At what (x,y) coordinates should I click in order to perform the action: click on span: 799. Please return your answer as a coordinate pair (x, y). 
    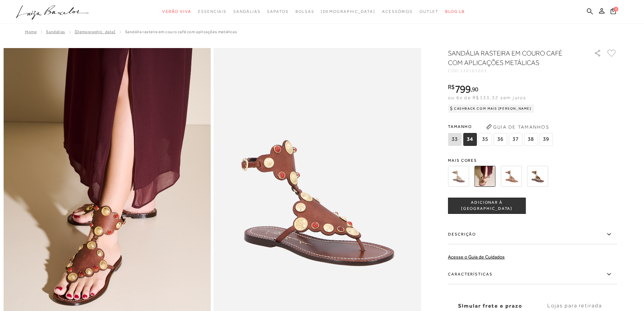
    Looking at the image, I should click on (463, 89).